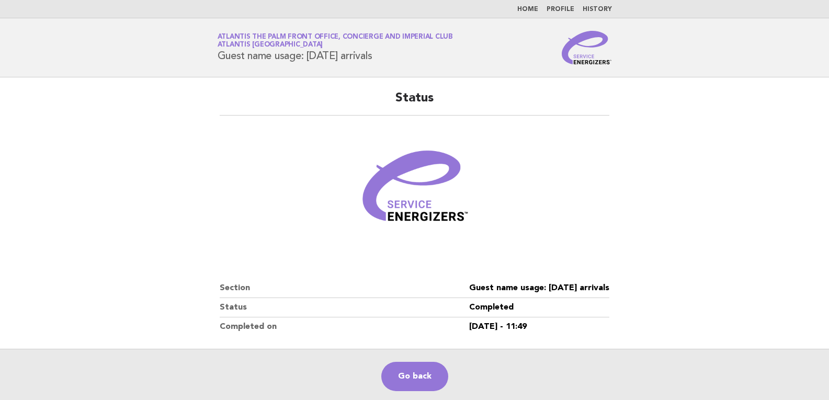 The width and height of the screenshot is (829, 400). I want to click on img: Service Energizers, so click(587, 48).